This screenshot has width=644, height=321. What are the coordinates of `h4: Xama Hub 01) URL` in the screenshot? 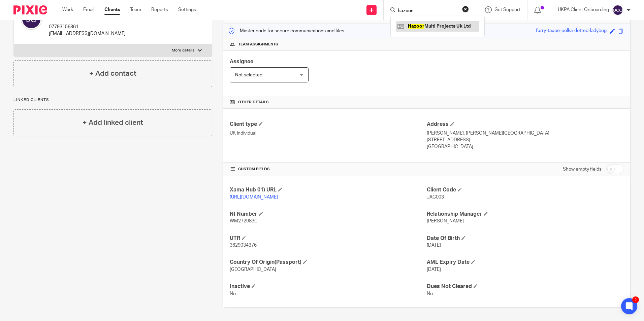 It's located at (328, 190).